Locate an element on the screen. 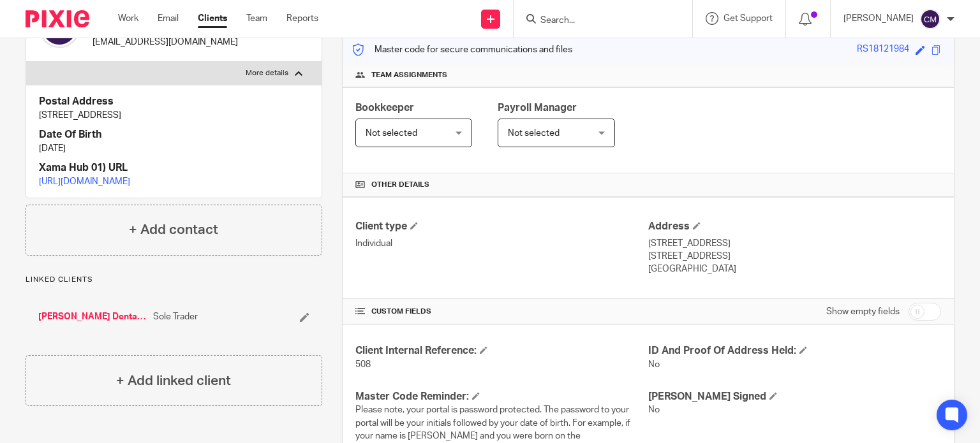 This screenshot has height=443, width=980. h4: ID And Proof Of Address Held: is located at coordinates (794, 351).